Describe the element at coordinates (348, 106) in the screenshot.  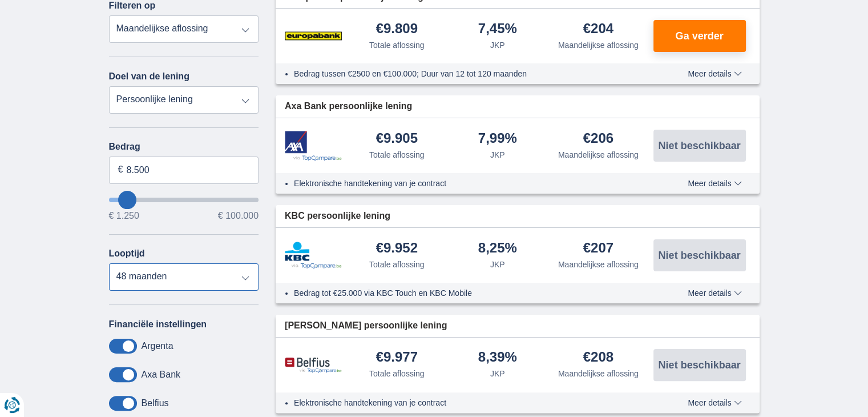
I see `span: Axa Bank persoonlijke lening` at that location.